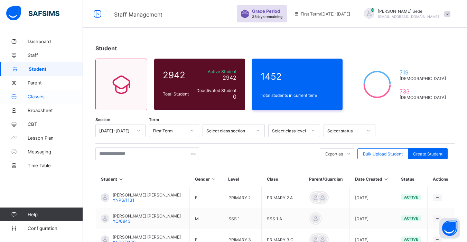 The width and height of the screenshot is (467, 242). What do you see at coordinates (242, 180) in the screenshot?
I see `th: Level` at bounding box center [242, 180].